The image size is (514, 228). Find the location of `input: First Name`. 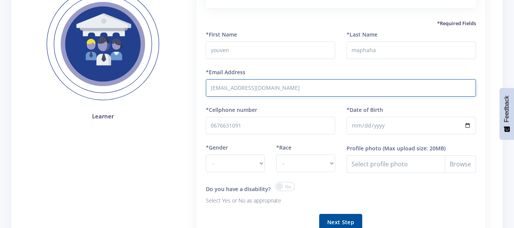

input: First Name is located at coordinates (270, 50).